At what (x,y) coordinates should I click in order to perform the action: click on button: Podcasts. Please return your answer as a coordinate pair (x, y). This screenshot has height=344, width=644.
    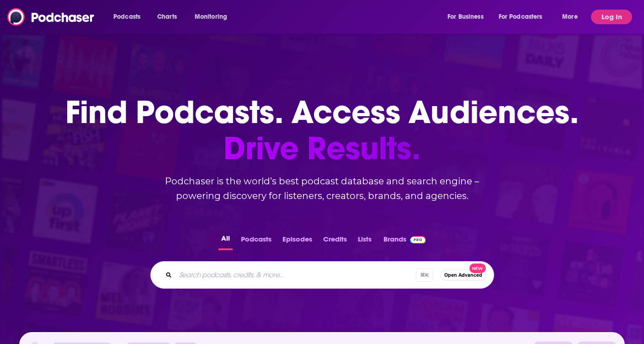
    Looking at the image, I should click on (256, 241).